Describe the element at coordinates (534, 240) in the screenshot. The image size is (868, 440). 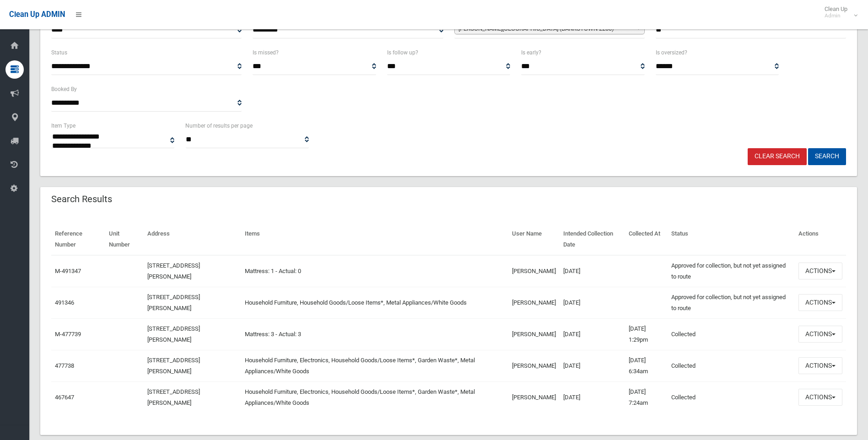
I see `th: User Name` at that location.